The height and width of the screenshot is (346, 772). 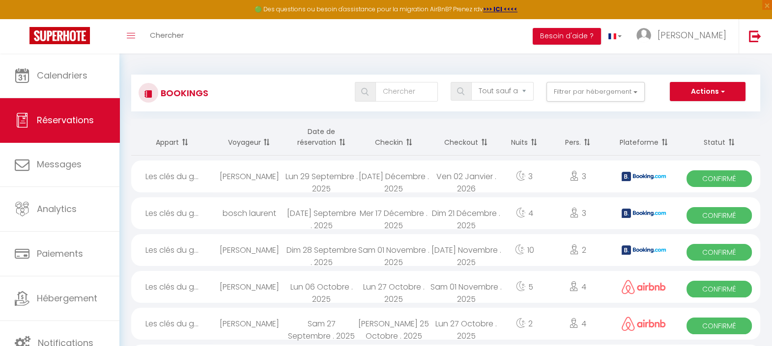 I want to click on th: Sort by guest, so click(x=249, y=137).